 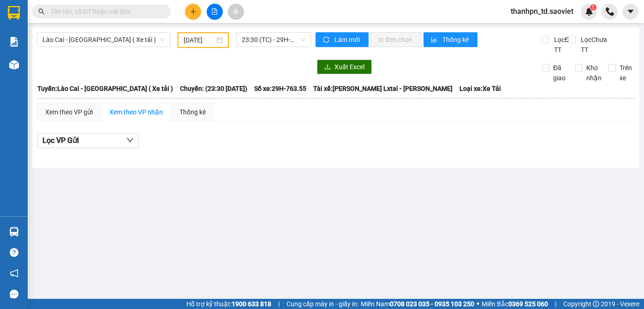 I want to click on div: Xem theo VP gửi, so click(x=69, y=112).